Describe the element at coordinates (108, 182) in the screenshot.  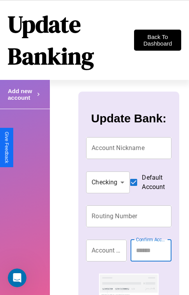
I see `div: Checking` at that location.